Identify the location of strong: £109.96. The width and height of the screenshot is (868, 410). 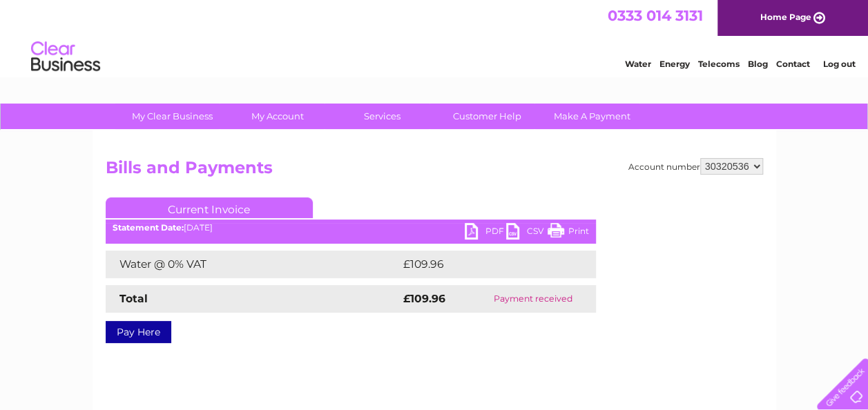
(424, 298).